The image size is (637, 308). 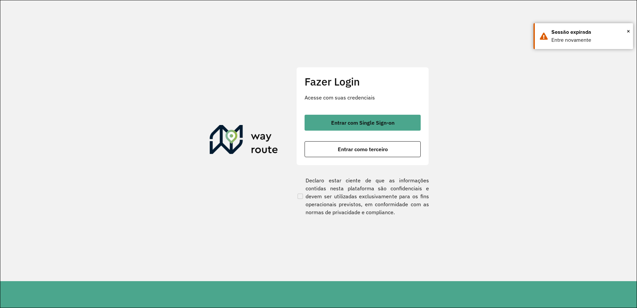 I want to click on span: Entrar como terceiro, so click(x=363, y=149).